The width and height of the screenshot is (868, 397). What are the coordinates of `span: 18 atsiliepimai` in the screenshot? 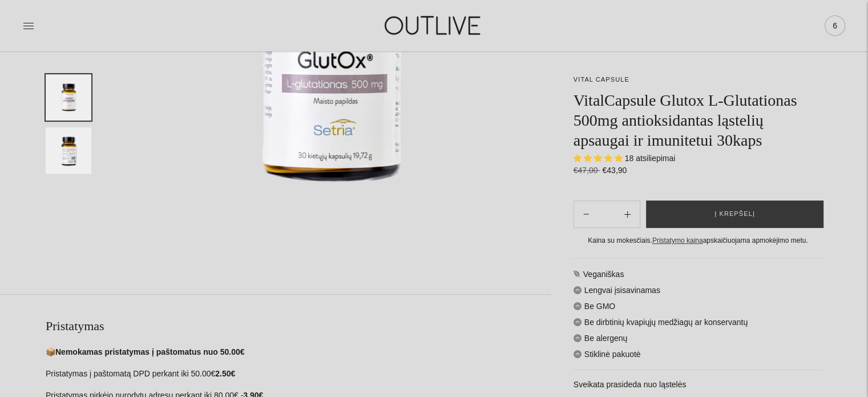 It's located at (650, 158).